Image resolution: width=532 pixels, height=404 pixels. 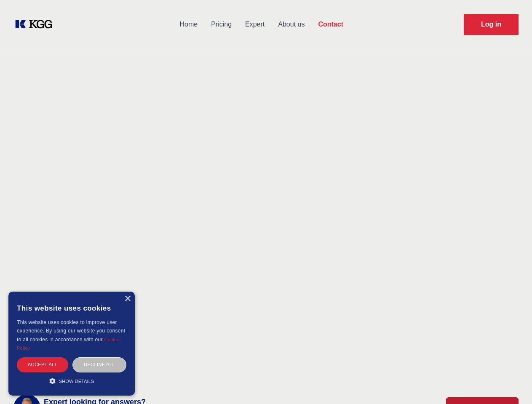 I want to click on span: This website uses cookies to improve user experience. By using our website you consent to all coo..., so click(x=70, y=331).